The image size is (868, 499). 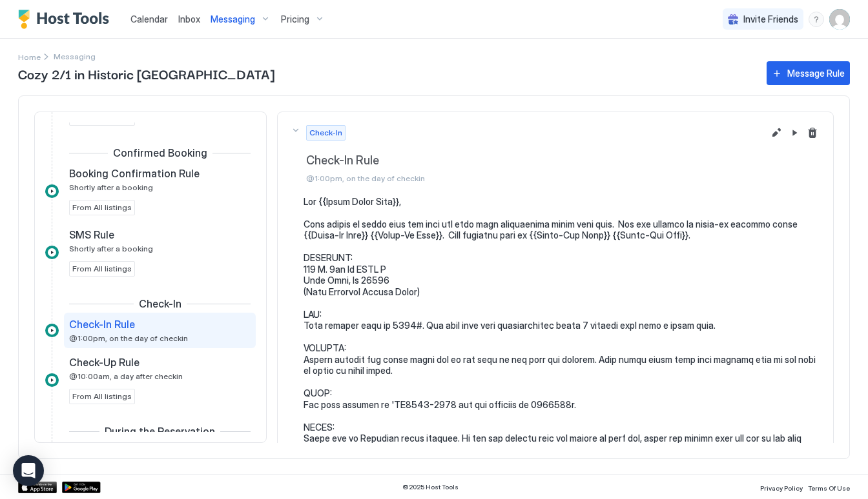 What do you see at coordinates (134, 174) in the screenshot?
I see `span: Booking Confirmation Rule` at bounding box center [134, 174].